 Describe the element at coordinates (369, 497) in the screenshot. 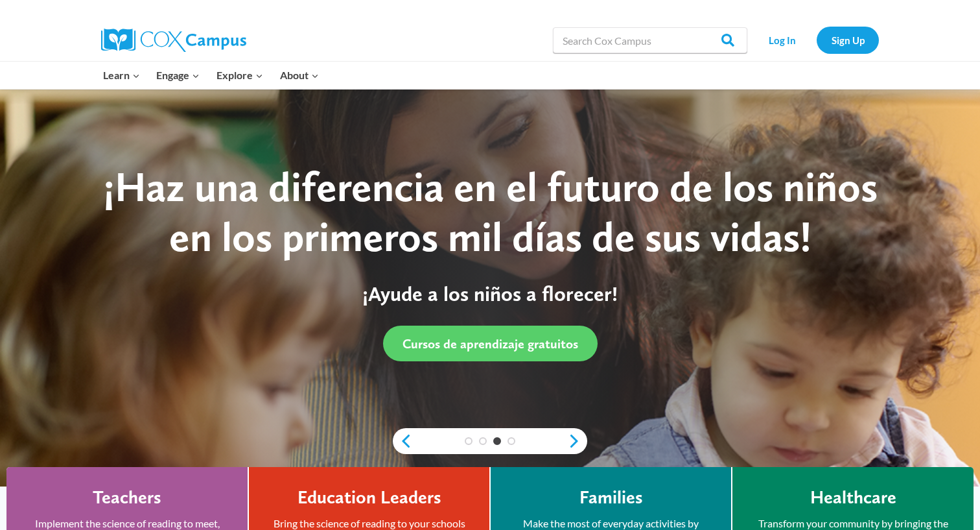

I see `h4: Education Leaders` at that location.